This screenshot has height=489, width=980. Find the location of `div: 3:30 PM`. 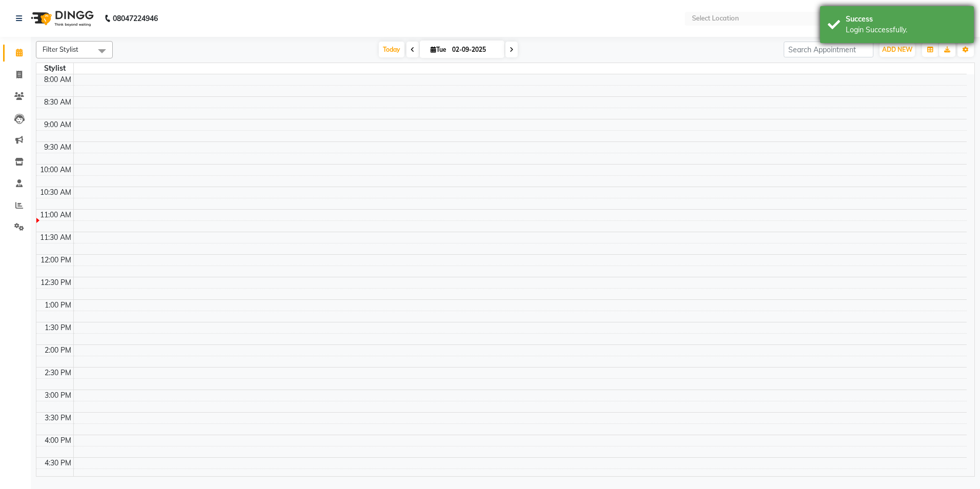

div: 3:30 PM is located at coordinates (58, 417).